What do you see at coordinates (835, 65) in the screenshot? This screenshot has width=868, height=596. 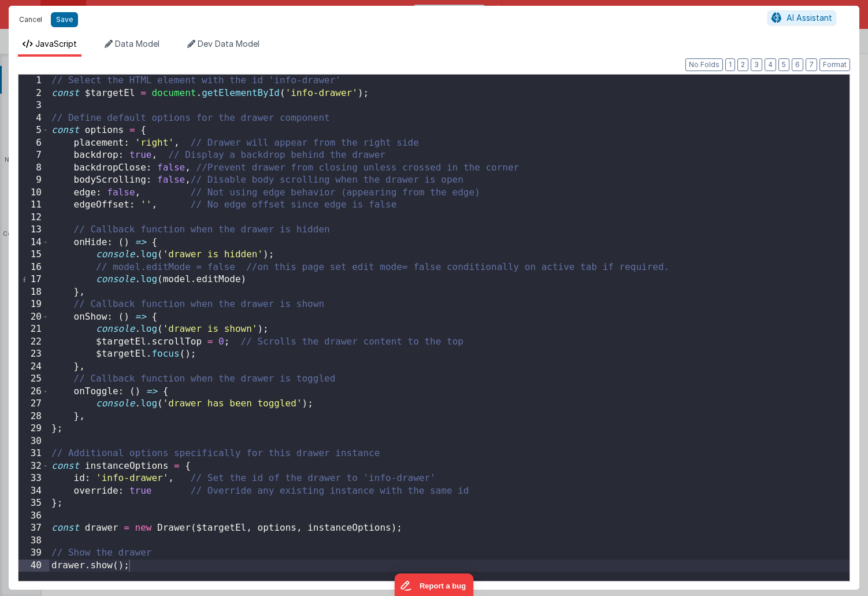 I see `button: Format` at bounding box center [835, 65].